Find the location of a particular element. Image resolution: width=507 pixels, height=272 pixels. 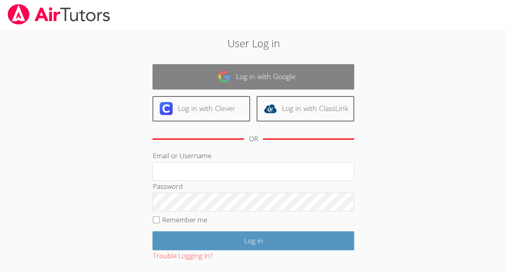

img: classlink-logo-d6bb404cc1216ec64c9a2012d9dc4662098be43eaf13dc465df04b49fa7ab582.svg is located at coordinates (270, 108).